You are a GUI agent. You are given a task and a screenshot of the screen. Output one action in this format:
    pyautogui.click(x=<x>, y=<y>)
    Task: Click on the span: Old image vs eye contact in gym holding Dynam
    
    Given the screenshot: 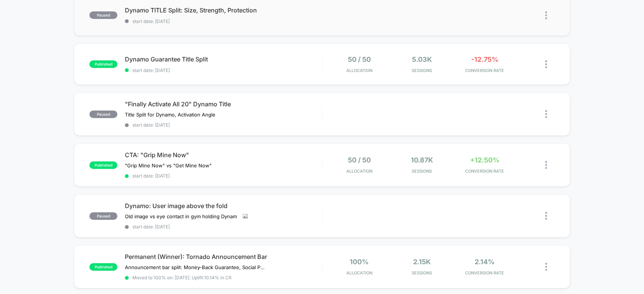 What is the action you would take?
    pyautogui.click(x=180, y=217)
    